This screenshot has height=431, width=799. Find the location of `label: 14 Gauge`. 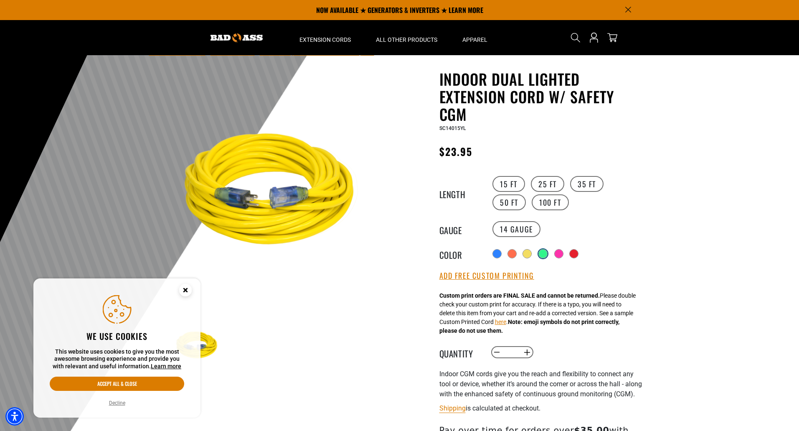

label: 14 Gauge is located at coordinates (516, 229).